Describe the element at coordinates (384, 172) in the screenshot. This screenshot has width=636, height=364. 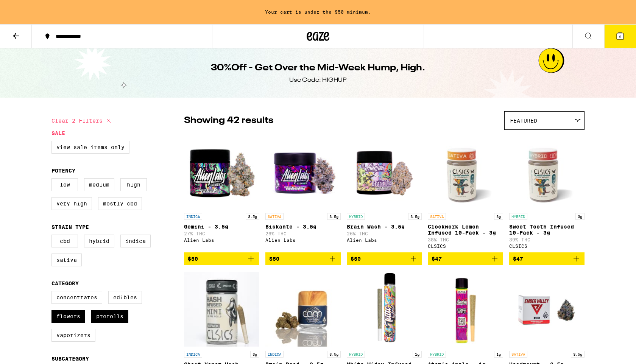
I see `img: Alien Labs - Brain Wash - 3.5g` at that location.